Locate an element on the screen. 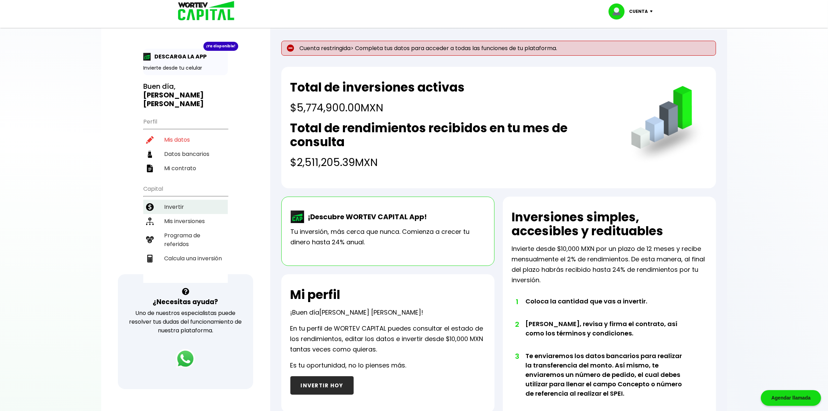 This screenshot has width=828, height=411. ul: Capital is located at coordinates (185, 232).